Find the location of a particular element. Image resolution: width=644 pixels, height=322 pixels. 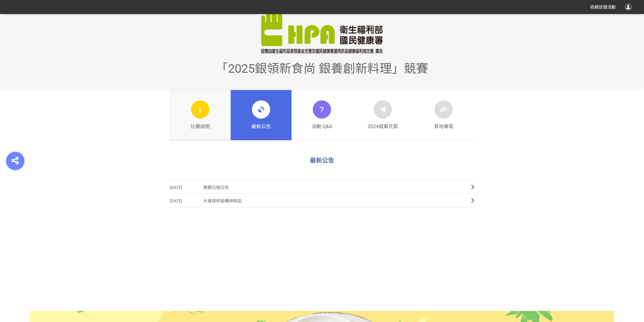

span: 競賽日程公告 is located at coordinates (333, 188).